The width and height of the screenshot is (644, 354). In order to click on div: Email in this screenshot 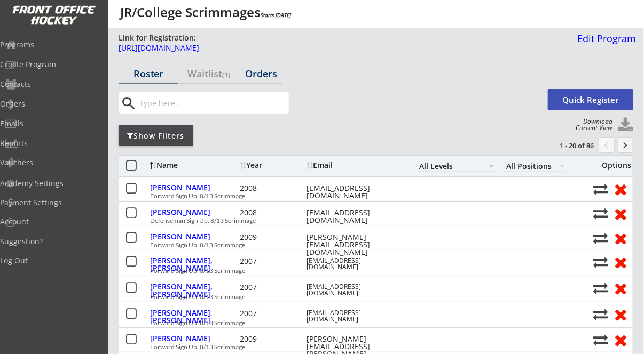, I will do `click(354, 165)`.